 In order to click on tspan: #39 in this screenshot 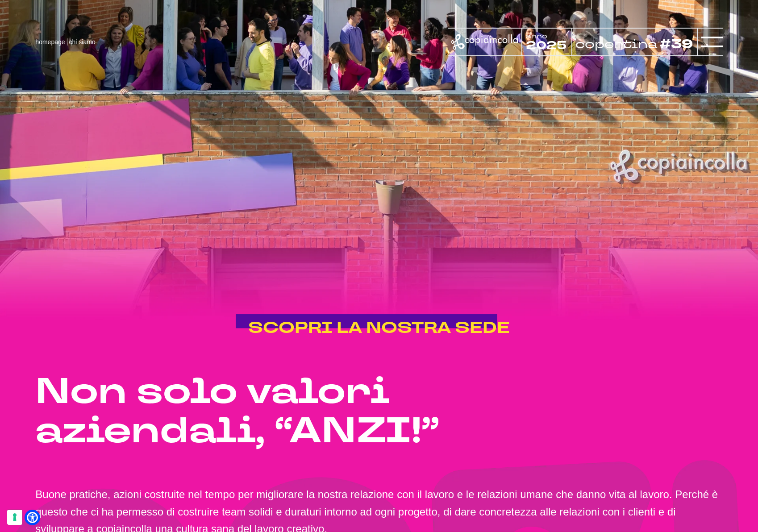, I will do `click(676, 44)`.